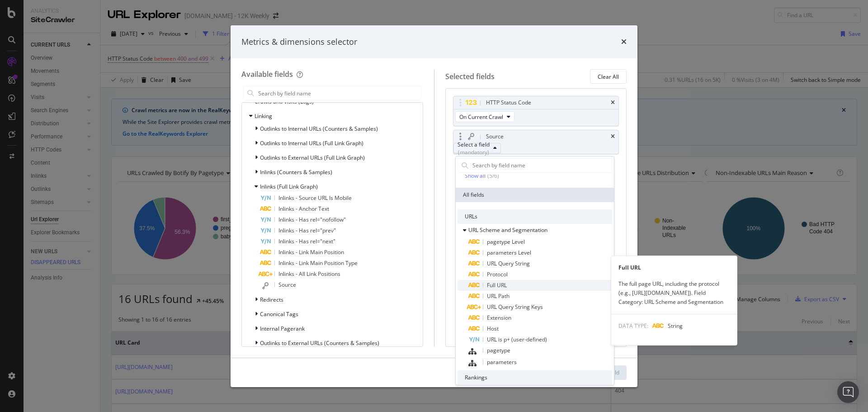 The width and height of the screenshot is (868, 412). I want to click on span: Outlinks to Internal URLs (Counters & Samples), so click(319, 128).